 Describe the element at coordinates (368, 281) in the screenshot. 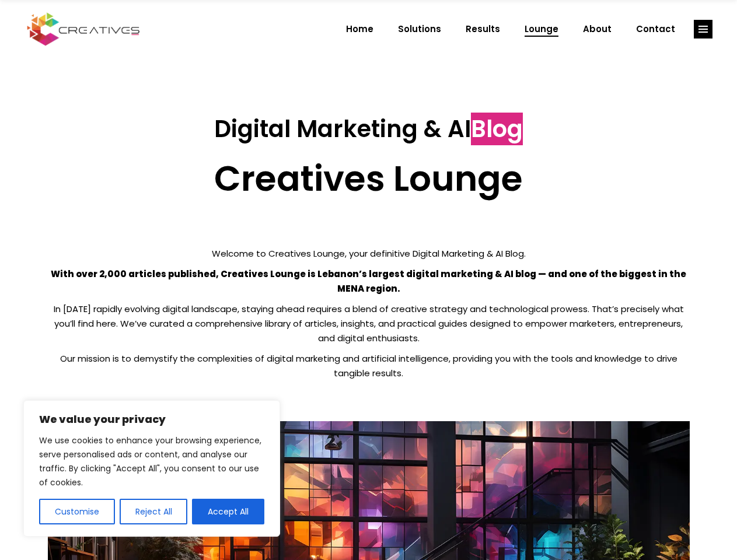

I see `strong: With over 2,000 articles published, Creatives Lounge is Lebanon’s largest digital marketing & AI ...` at that location.